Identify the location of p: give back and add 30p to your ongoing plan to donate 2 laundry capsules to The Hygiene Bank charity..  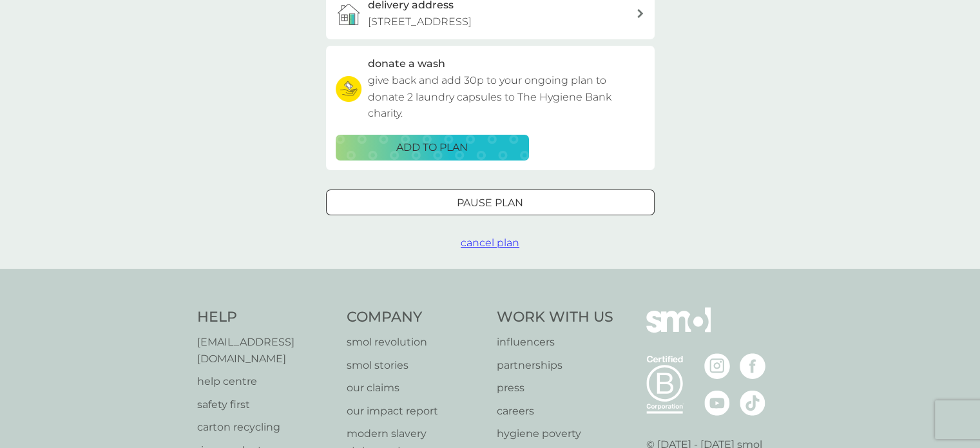
(507, 97).